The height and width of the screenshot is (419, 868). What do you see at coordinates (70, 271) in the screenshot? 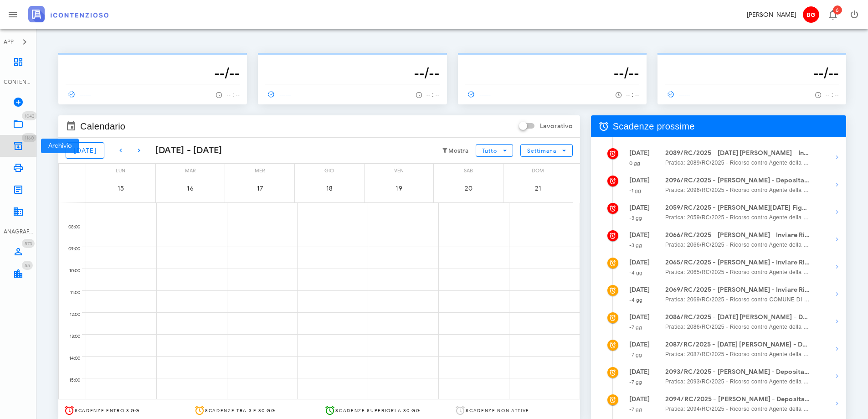
I see `div: 10:00` at bounding box center [70, 271].